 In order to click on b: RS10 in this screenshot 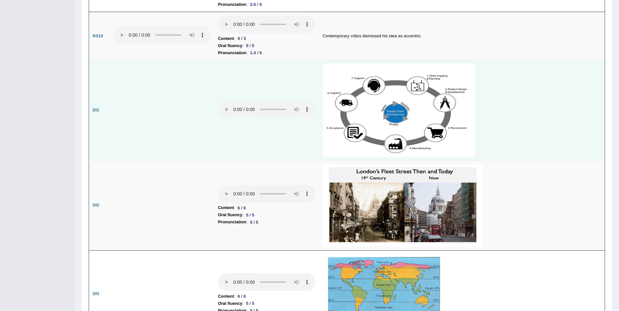, I will do `click(98, 36)`.